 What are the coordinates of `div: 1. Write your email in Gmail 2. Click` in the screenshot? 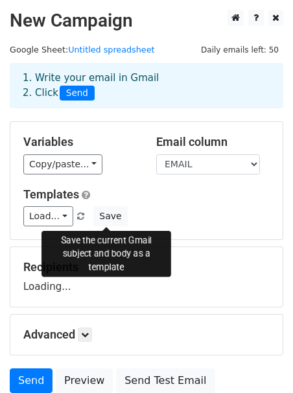 It's located at (146, 86).